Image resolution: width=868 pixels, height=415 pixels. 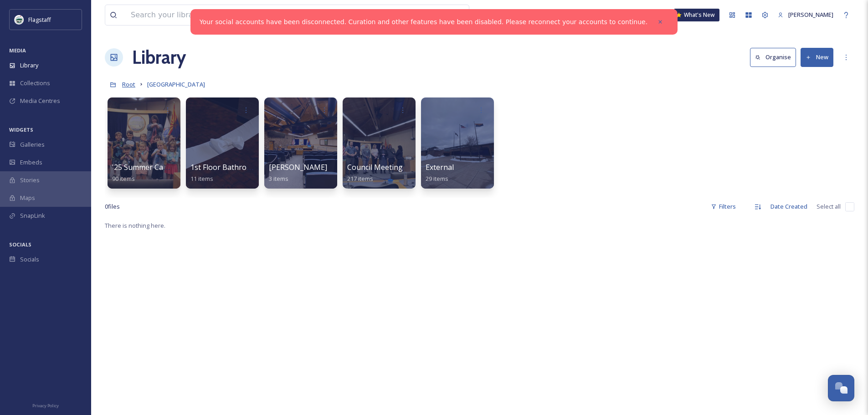 I want to click on span: 1st Floor Bathroom Remodel TP Cutting Ceremony, so click(x=278, y=167).